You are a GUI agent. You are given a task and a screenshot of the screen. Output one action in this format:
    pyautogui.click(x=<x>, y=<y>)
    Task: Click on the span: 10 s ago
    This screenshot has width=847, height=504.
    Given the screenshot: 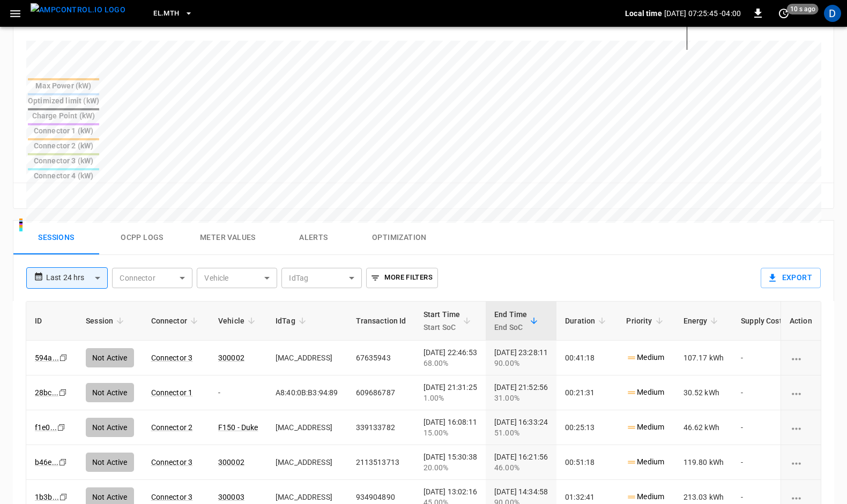 What is the action you would take?
    pyautogui.click(x=803, y=9)
    